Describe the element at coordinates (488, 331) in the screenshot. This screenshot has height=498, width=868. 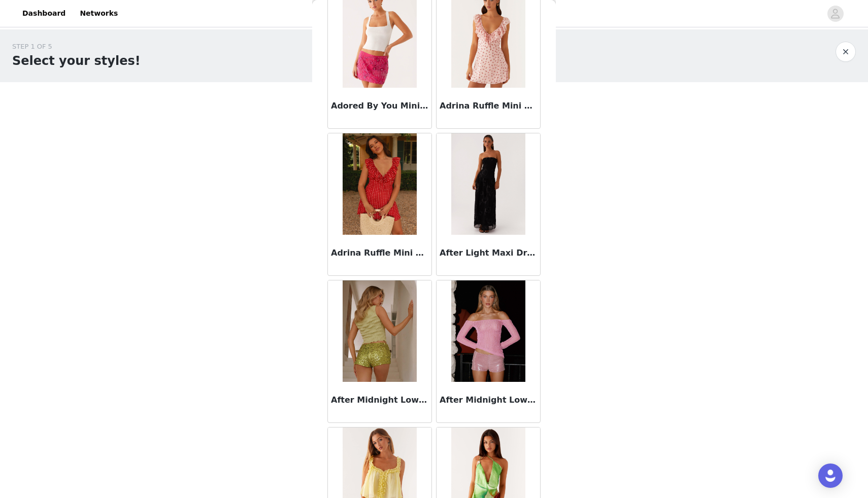
I see `img: After Midnight Low Rise Sequin Mini Shorts - Pink` at that location.